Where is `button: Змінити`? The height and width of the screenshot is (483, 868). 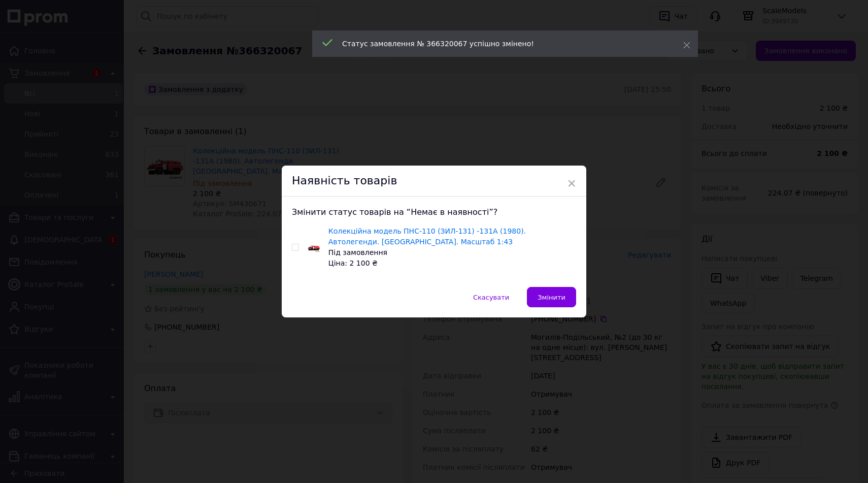 button: Змінити is located at coordinates (552, 297).